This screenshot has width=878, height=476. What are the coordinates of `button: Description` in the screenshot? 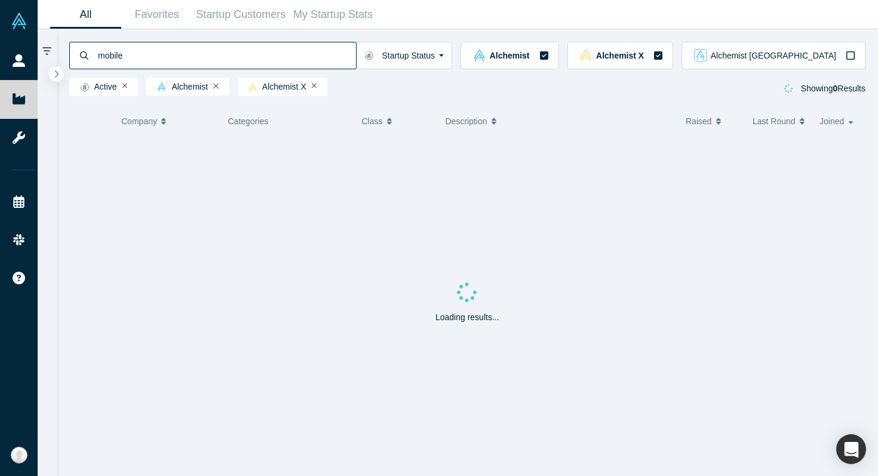 It's located at (559, 121).